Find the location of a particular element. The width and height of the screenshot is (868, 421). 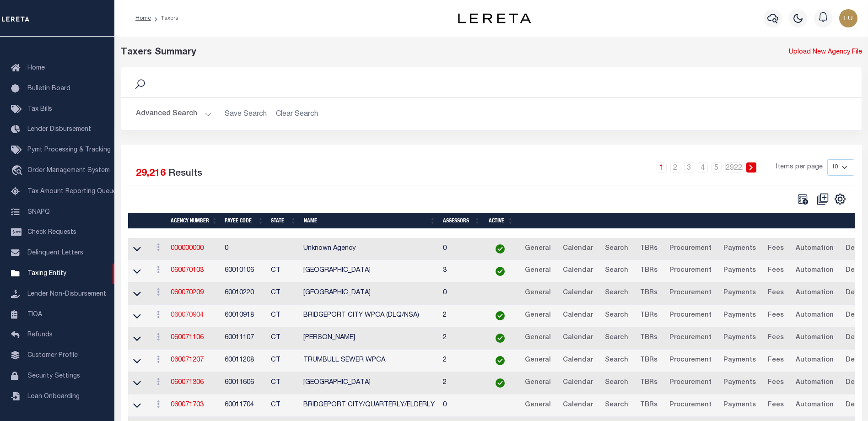

td: 60010918 is located at coordinates (244, 316).